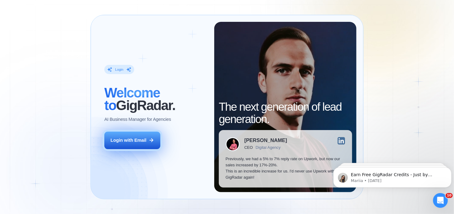  I want to click on div: CEO, so click(248, 148).